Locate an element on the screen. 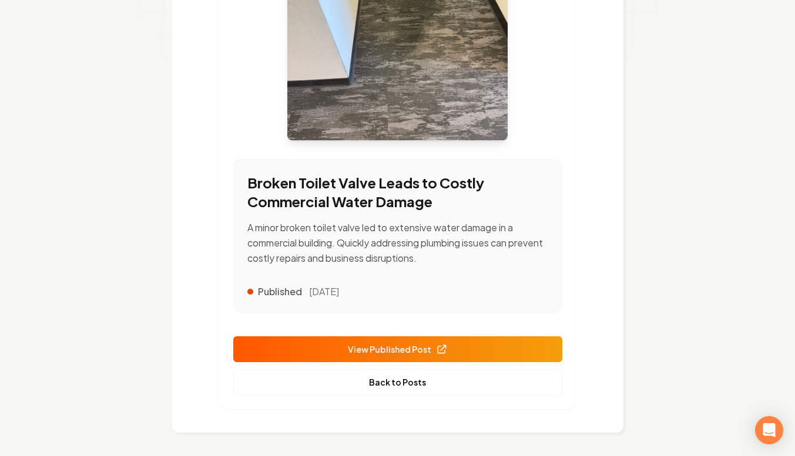 Image resolution: width=795 pixels, height=456 pixels. p: A minor broken toilet valve led to extensive water damage in a commercial building. Quickly addre... is located at coordinates (398, 243).